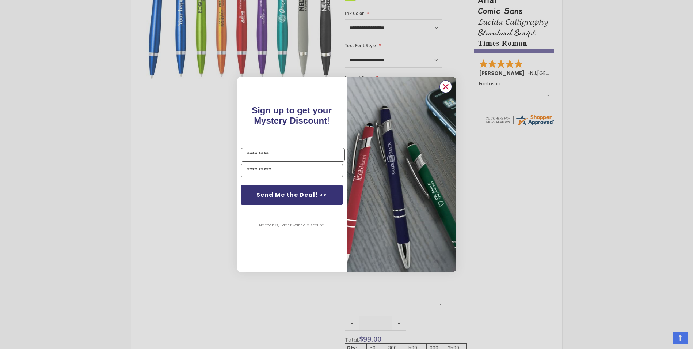 The width and height of the screenshot is (693, 349). Describe the element at coordinates (292, 115) in the screenshot. I see `span: Sign up to get your Mystery Discount` at that location.